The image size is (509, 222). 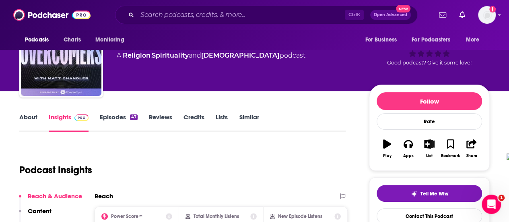 I want to click on button: List, so click(x=429, y=148).